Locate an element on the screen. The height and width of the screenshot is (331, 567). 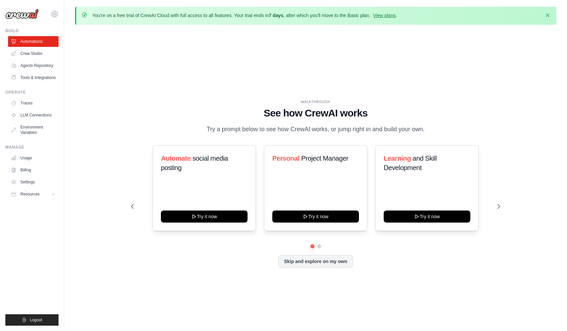
span: Project Manager is located at coordinates (325, 158).